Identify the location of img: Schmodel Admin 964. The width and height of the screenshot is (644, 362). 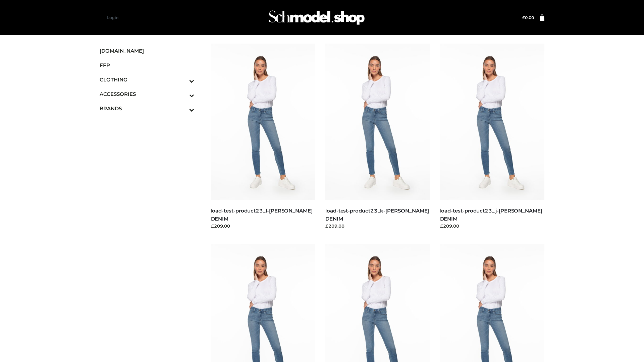
(317, 17).